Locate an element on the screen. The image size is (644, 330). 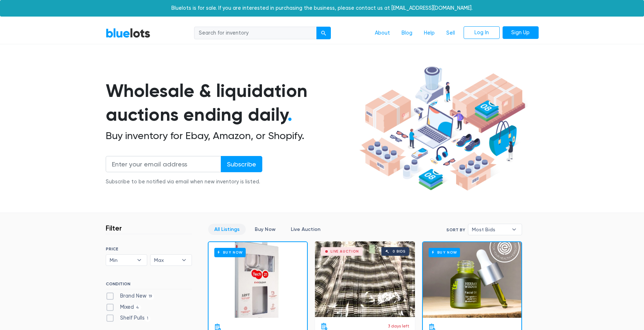
a: Log In is located at coordinates (481, 33).